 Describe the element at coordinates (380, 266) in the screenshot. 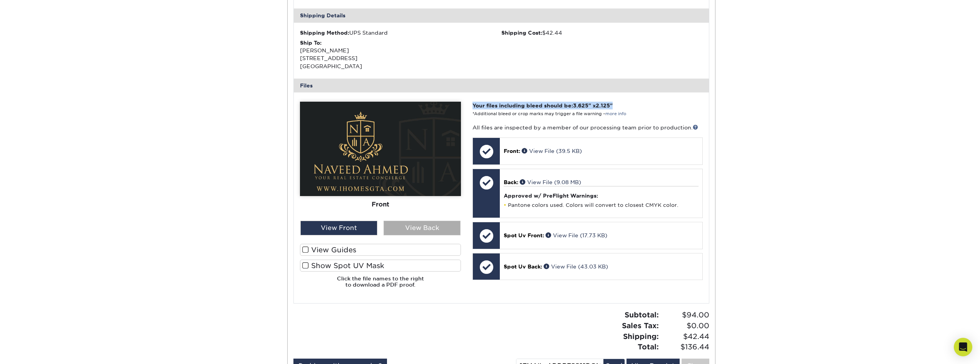

I see `label: Show Spot UV Mask` at that location.